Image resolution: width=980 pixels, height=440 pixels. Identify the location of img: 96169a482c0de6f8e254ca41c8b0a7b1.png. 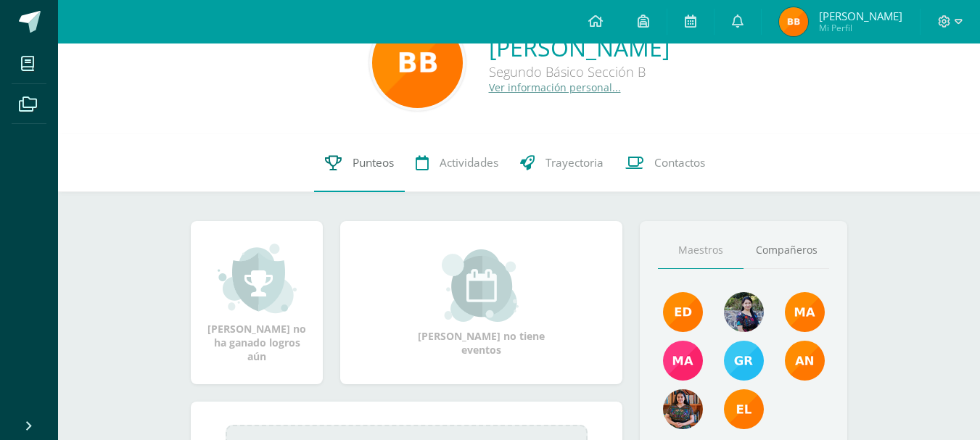
(683, 409).